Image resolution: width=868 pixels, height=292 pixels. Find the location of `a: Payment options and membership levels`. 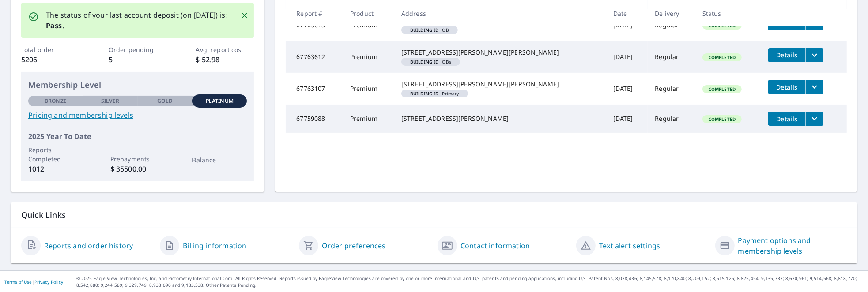

a: Payment options and membership levels is located at coordinates (793, 246).